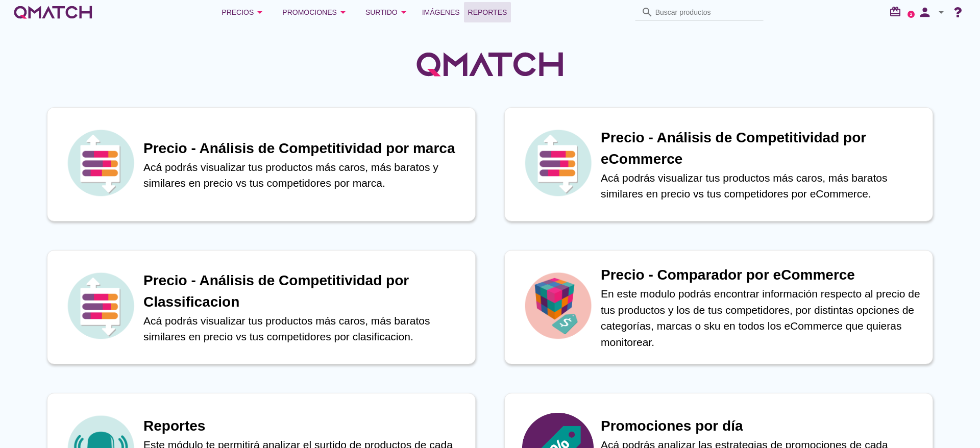 This screenshot has width=980, height=448. Describe the element at coordinates (304, 292) in the screenshot. I see `h1: Precio - Análisis de Competitividad por Classificacion` at that location.